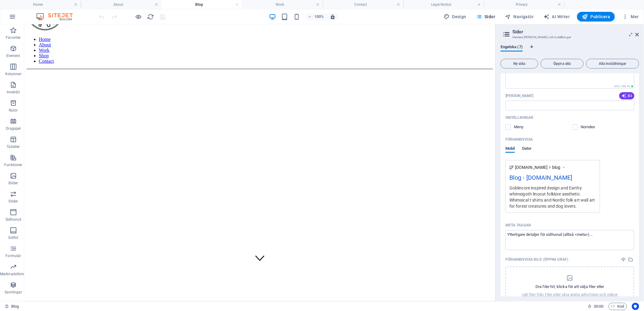  What do you see at coordinates (121, 5) in the screenshot?
I see `h4: About` at bounding box center [121, 5].